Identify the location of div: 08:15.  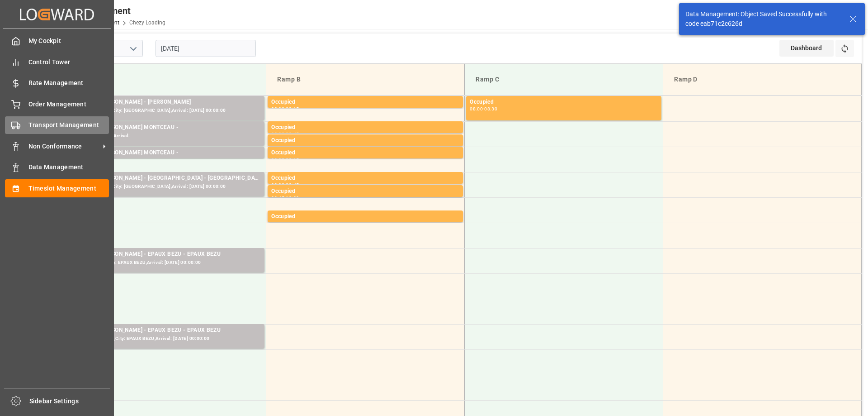
(292, 109).